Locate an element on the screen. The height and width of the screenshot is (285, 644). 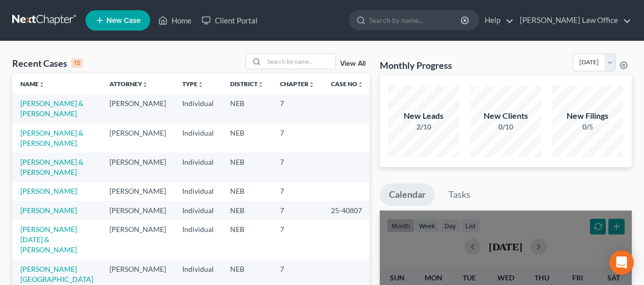
div: New Leads is located at coordinates (424, 116).